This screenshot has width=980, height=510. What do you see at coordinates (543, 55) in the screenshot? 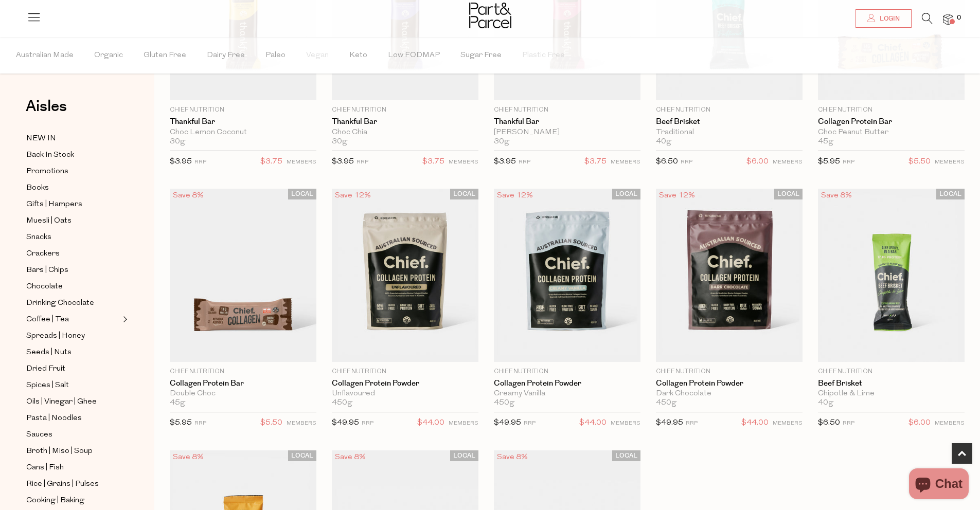
I see `span: Plastic Free` at bounding box center [543, 55].